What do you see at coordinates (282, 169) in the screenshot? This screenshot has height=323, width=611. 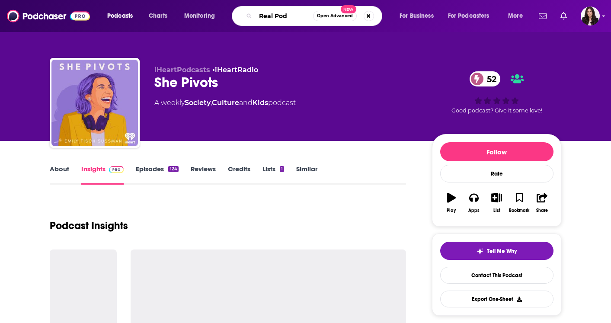 I see `div: 1` at bounding box center [282, 169].